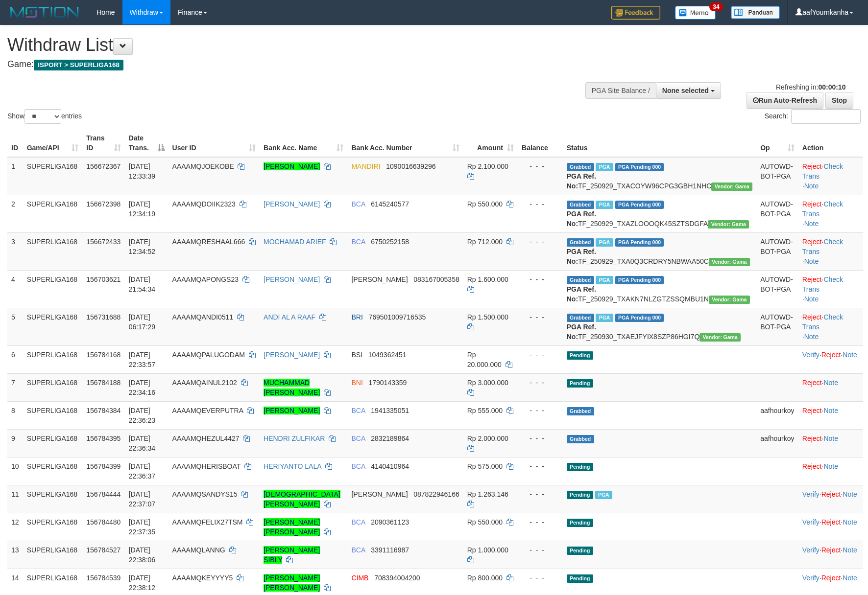 The height and width of the screenshot is (595, 868). I want to click on span: AAAAMQHEZUL4427, so click(205, 439).